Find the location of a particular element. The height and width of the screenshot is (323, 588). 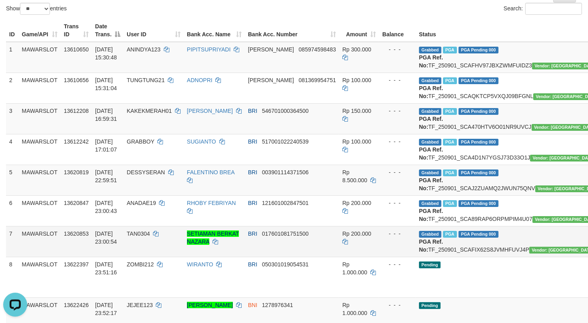

th: Balance is located at coordinates (397, 30).